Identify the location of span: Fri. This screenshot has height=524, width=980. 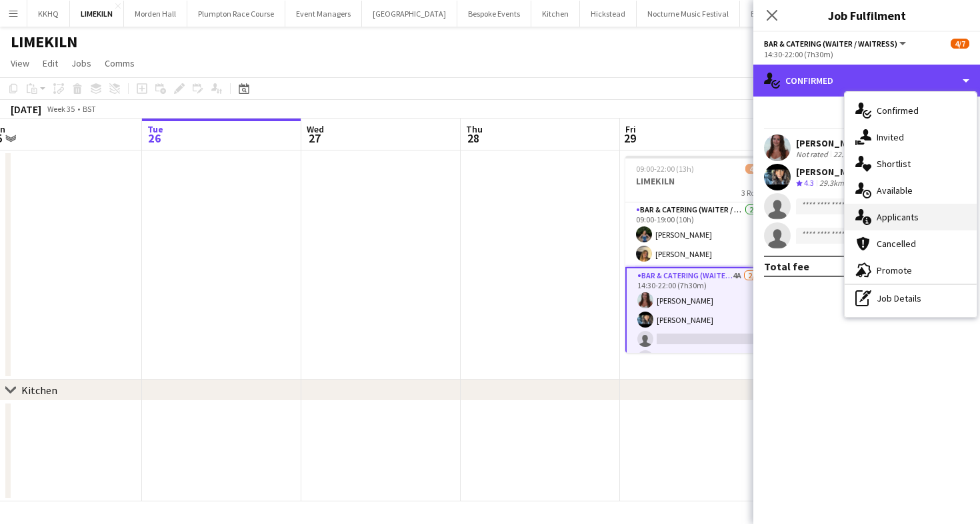
(630, 129).